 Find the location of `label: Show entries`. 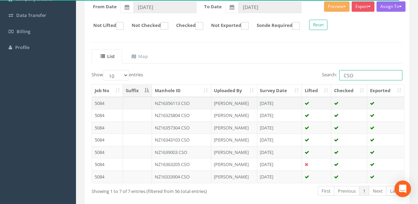

label: Show entries is located at coordinates (117, 75).